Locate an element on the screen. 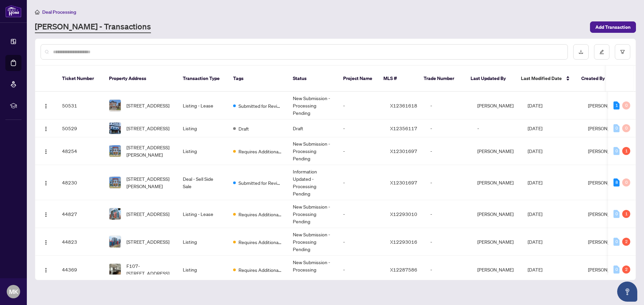 The image size is (644, 305). span: X12287586 is located at coordinates (404, 270).